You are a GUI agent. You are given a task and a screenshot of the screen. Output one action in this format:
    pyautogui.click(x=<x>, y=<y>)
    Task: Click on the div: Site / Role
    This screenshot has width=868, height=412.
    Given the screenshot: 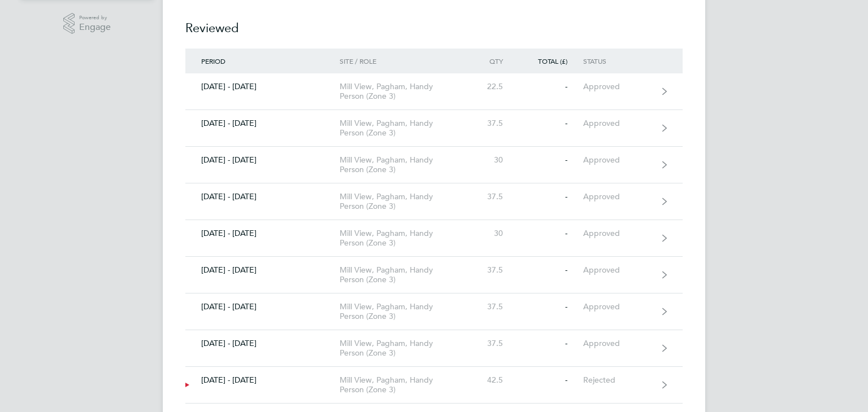 What is the action you would take?
    pyautogui.click(x=404, y=61)
    